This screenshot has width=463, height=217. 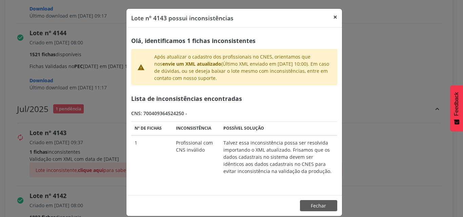 I want to click on span: Feedback, so click(x=457, y=104).